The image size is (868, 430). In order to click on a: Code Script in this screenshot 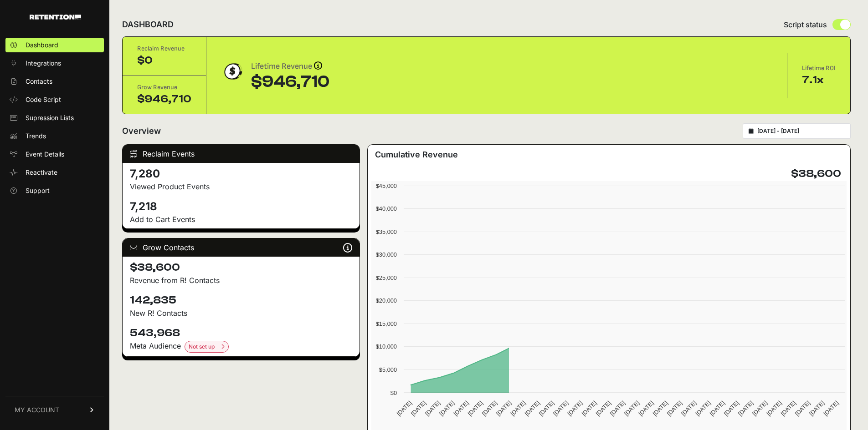, I will do `click(55, 100)`.